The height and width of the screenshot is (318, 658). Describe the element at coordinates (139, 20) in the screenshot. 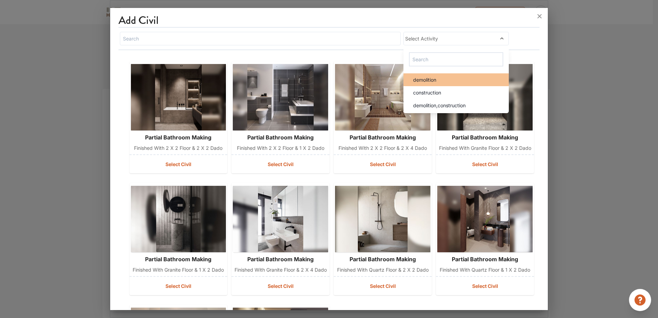

I see `h3: Add Civil` at that location.